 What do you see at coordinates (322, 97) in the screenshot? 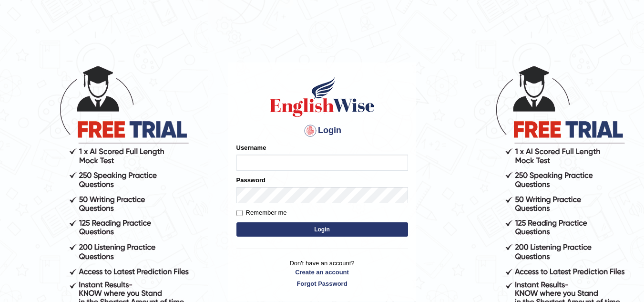
I see `img: Logo of English Wise sign in for intelligent practice with AI` at bounding box center [322, 97].